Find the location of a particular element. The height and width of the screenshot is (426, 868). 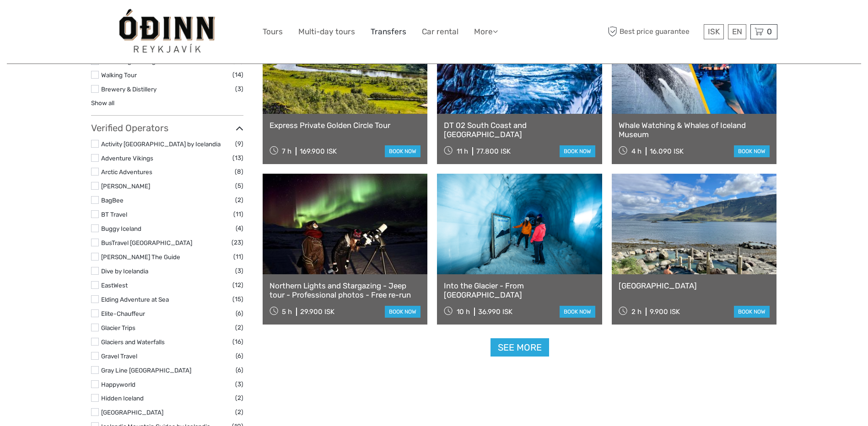

a: See more is located at coordinates (520, 347).